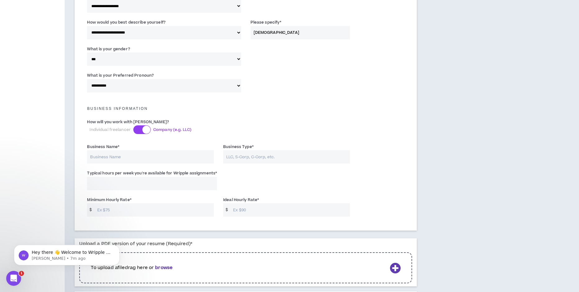 The image size is (579, 292). Describe the element at coordinates (109, 200) in the screenshot. I see `label: Minimum Hourly Rate` at that location.